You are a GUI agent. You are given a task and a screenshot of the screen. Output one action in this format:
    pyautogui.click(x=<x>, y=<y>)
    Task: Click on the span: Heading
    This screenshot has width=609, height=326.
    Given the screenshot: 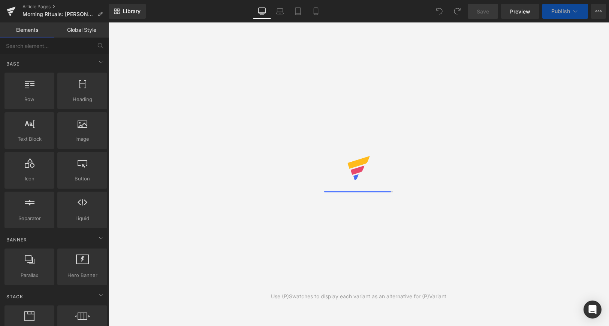 What is the action you would take?
    pyautogui.click(x=82, y=99)
    